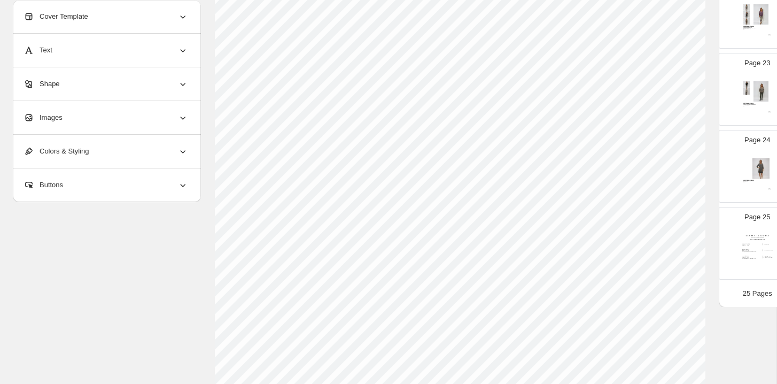  I want to click on div: $ 37.00, so click(764, 189).